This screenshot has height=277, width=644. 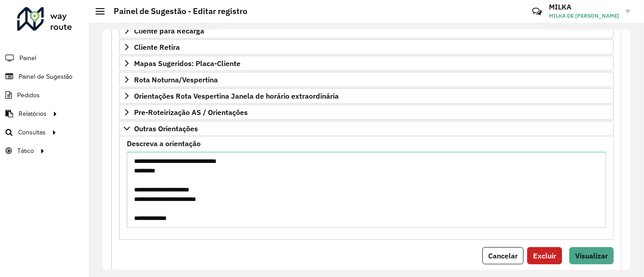 I want to click on span: Rota Noturna/Vespertina, so click(x=176, y=80).